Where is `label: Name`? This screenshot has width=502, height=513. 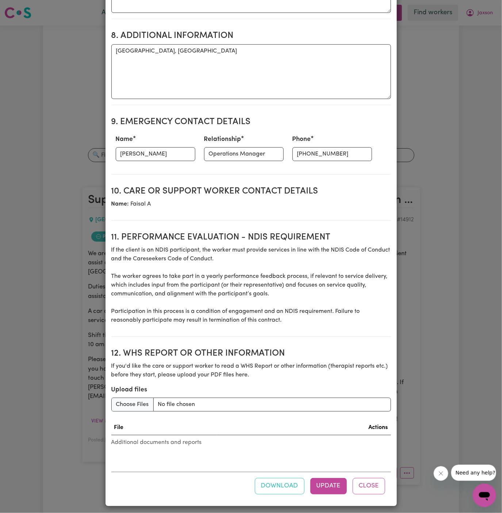
label: Name is located at coordinates (125, 140).